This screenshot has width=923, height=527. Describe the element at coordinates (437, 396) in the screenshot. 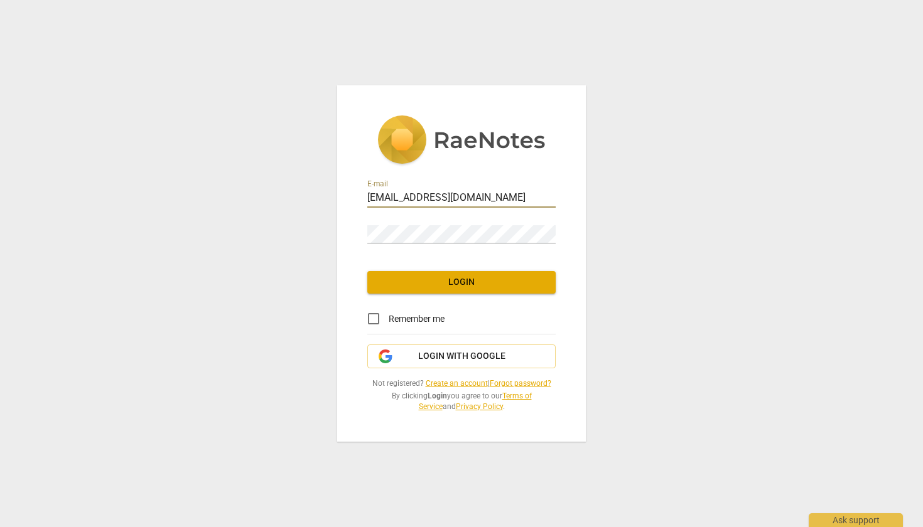

I see `b: Login` at that location.